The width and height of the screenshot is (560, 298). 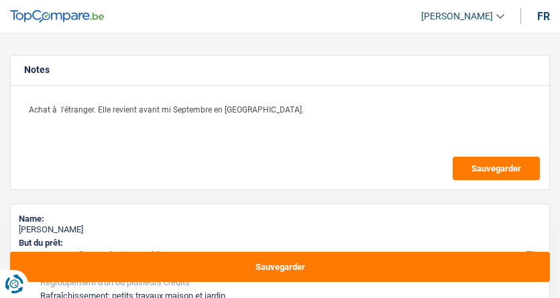 I want to click on label: But du prêt:, so click(x=278, y=243).